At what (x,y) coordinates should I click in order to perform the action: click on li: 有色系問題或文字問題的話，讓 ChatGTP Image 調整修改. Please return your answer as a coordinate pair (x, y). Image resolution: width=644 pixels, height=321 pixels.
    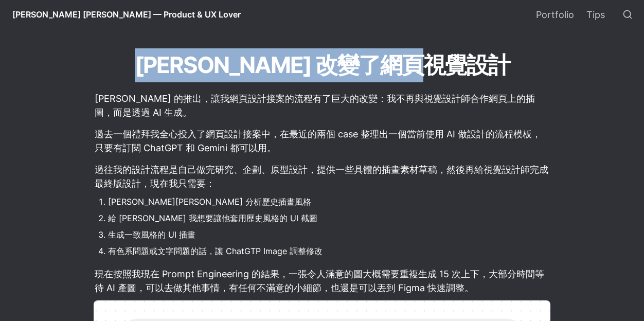
    Looking at the image, I should click on (329, 251).